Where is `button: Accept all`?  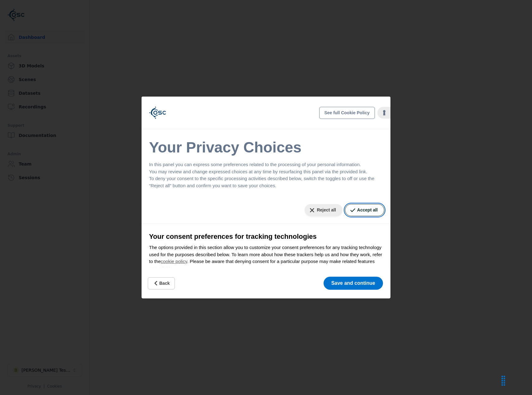 button: Accept all is located at coordinates (364, 210).